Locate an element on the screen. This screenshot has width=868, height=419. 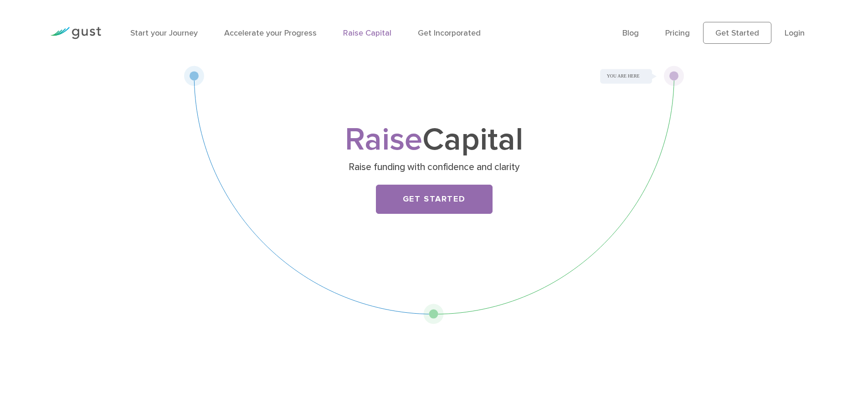
p: Raise funding with confidence and clarity is located at coordinates (434, 167).